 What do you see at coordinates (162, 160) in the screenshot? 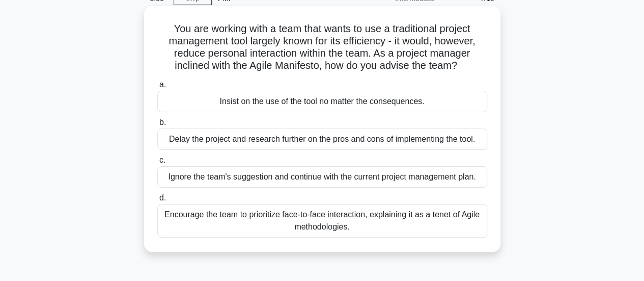
I see `span: c.` at bounding box center [162, 160].